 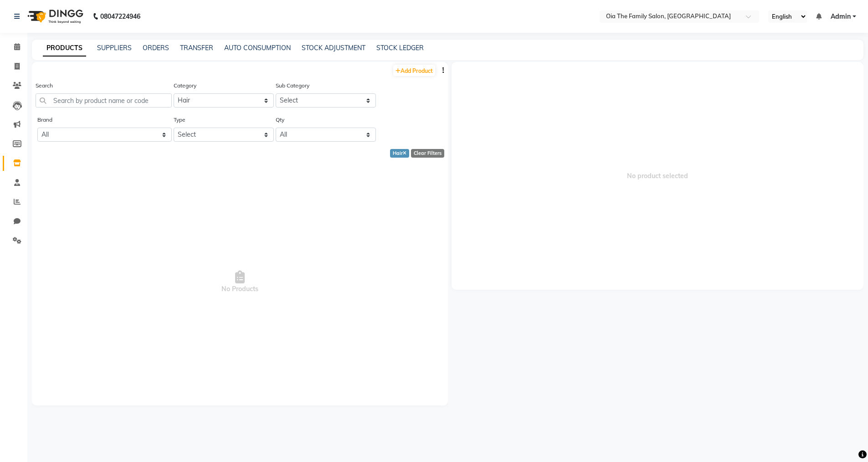 I want to click on a: ORDERS, so click(x=156, y=48).